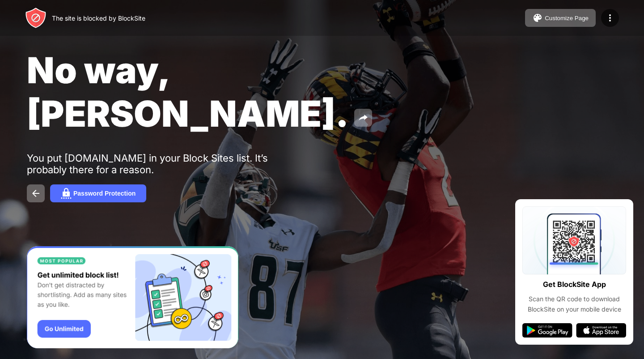 The width and height of the screenshot is (644, 359). Describe the element at coordinates (66, 194) in the screenshot. I see `img: password.svg` at that location.